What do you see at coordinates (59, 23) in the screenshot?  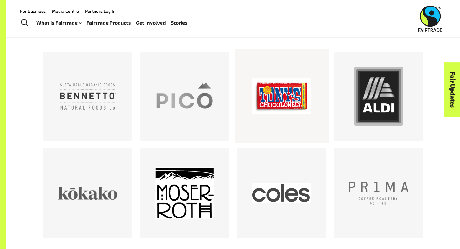 I see `a: What is Fairtrade` at bounding box center [59, 23].